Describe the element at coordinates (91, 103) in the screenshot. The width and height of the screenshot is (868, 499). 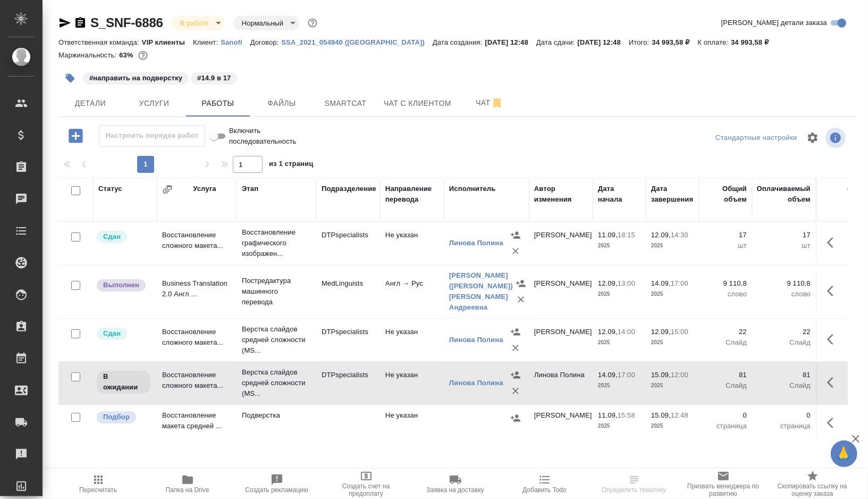
I see `span: Детали` at that location.